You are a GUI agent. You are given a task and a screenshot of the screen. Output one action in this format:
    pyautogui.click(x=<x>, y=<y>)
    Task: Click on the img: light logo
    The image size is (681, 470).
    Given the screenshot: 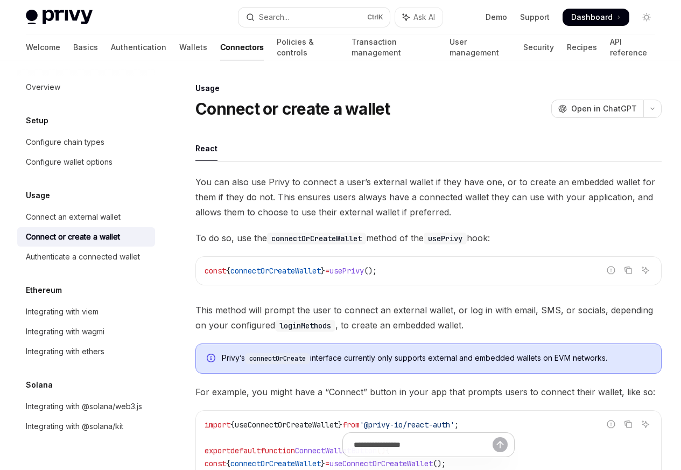 What is the action you would take?
    pyautogui.click(x=59, y=17)
    